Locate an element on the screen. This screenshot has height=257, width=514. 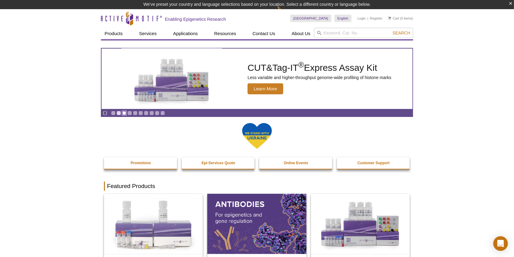
strong: Promotions is located at coordinates (141, 163).